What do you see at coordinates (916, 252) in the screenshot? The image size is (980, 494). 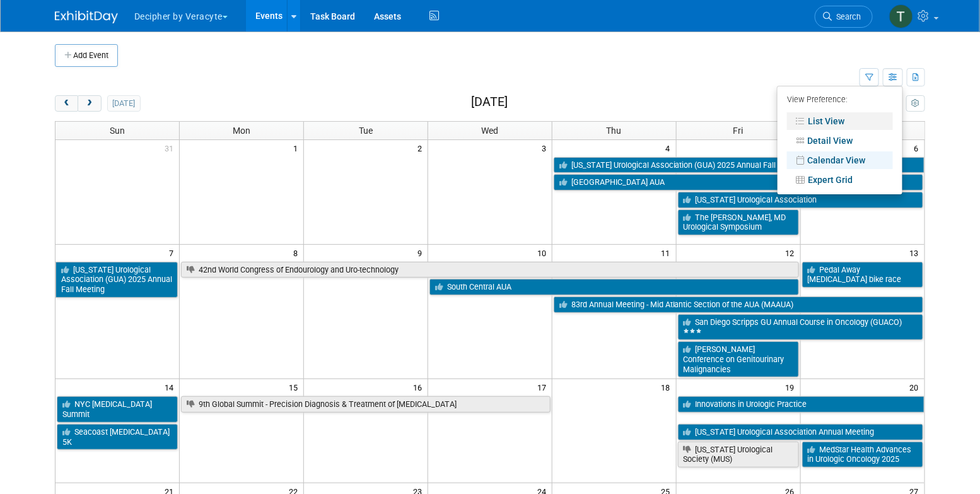 I see `span: 13` at bounding box center [916, 252].